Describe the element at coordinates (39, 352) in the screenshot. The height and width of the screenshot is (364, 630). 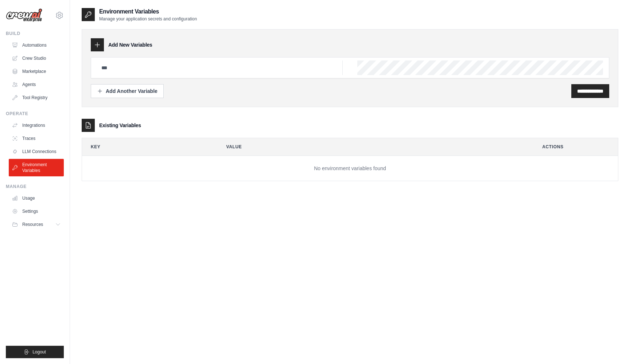
I see `span: Logout` at that location.